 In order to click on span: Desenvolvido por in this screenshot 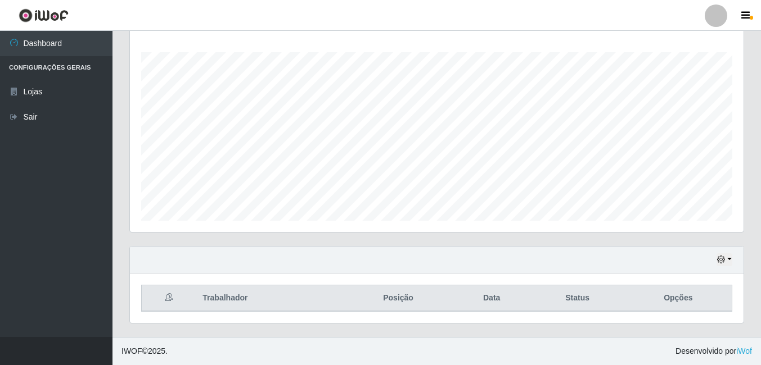, I will do `click(713, 351)`.